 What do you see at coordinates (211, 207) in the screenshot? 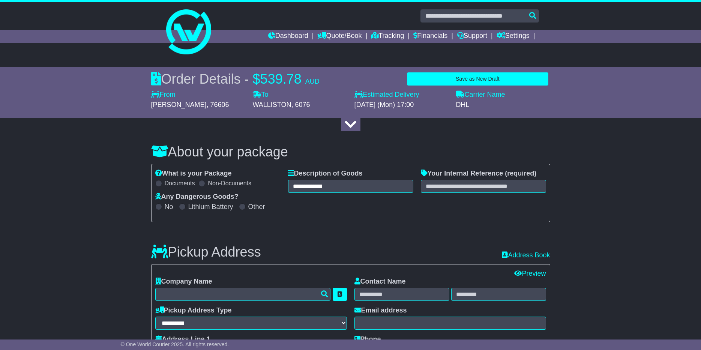
I see `label: Lithium Battery` at bounding box center [211, 207].